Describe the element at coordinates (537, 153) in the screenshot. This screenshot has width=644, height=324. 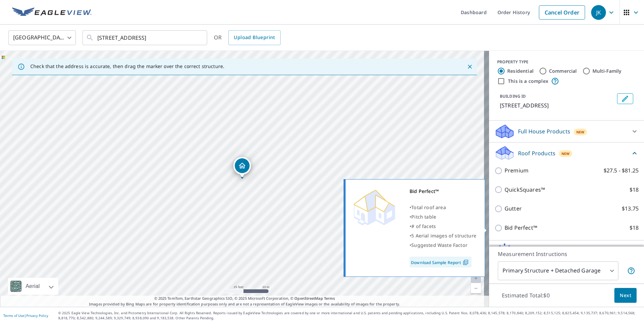
I see `p: Roof Products` at that location.